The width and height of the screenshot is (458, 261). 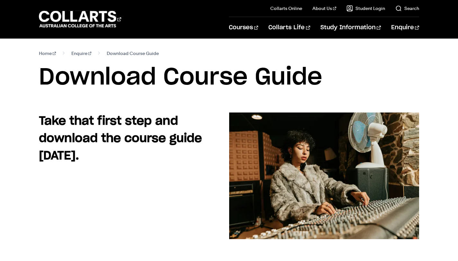 What do you see at coordinates (229, 77) in the screenshot?
I see `h1: Download Course Guide` at bounding box center [229, 77].